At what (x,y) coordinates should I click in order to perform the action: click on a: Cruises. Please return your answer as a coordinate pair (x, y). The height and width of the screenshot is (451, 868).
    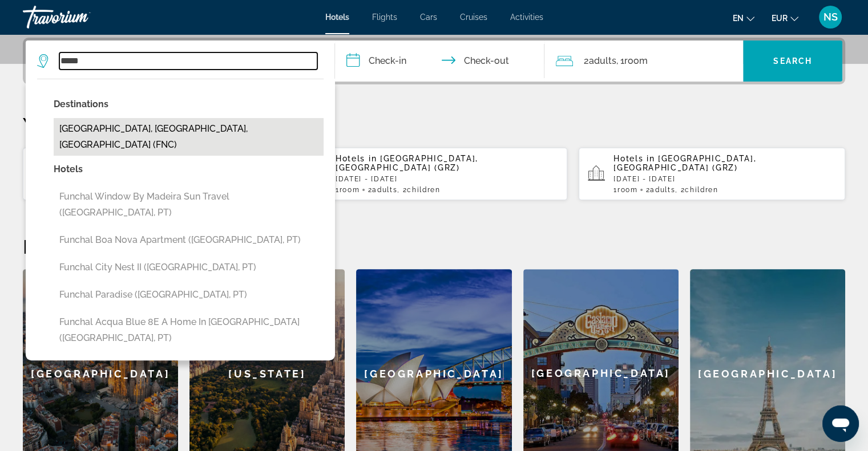
    Looking at the image, I should click on (474, 17).